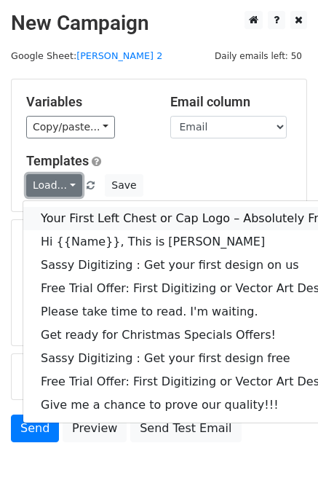 The width and height of the screenshot is (318, 486). Describe the element at coordinates (35, 428) in the screenshot. I see `a: Send` at that location.